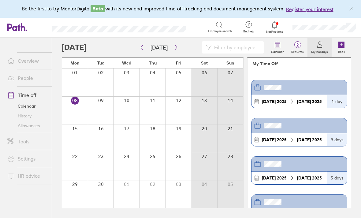  Describe the element at coordinates (179, 63) in the screenshot. I see `span: Fri` at that location.